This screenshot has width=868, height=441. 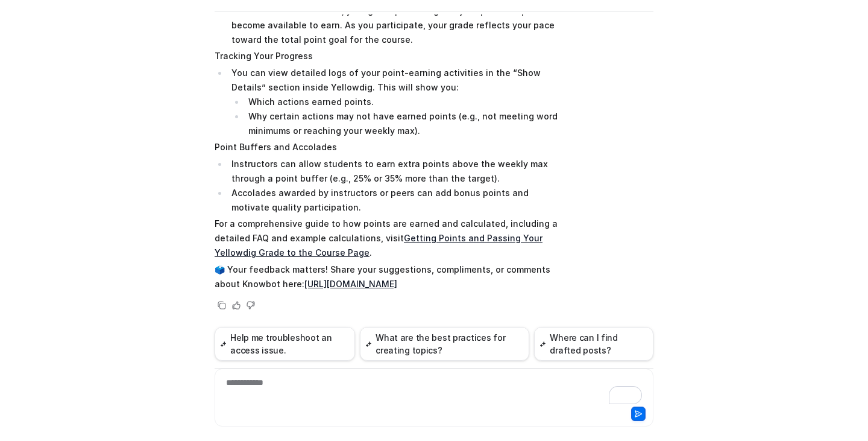 I want to click on div: To enrich screen reader interactions, please activate Accessibility in Grammarly extension settings, so click(x=434, y=390).